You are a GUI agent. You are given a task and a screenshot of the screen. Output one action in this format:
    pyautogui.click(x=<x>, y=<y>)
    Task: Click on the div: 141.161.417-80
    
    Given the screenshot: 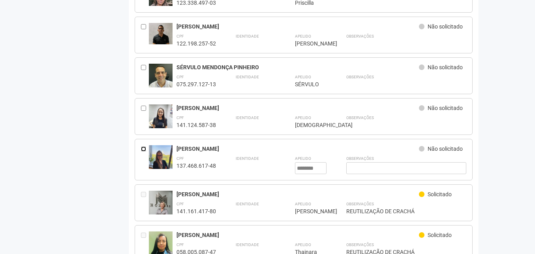 What is the action you would take?
    pyautogui.click(x=196, y=211)
    